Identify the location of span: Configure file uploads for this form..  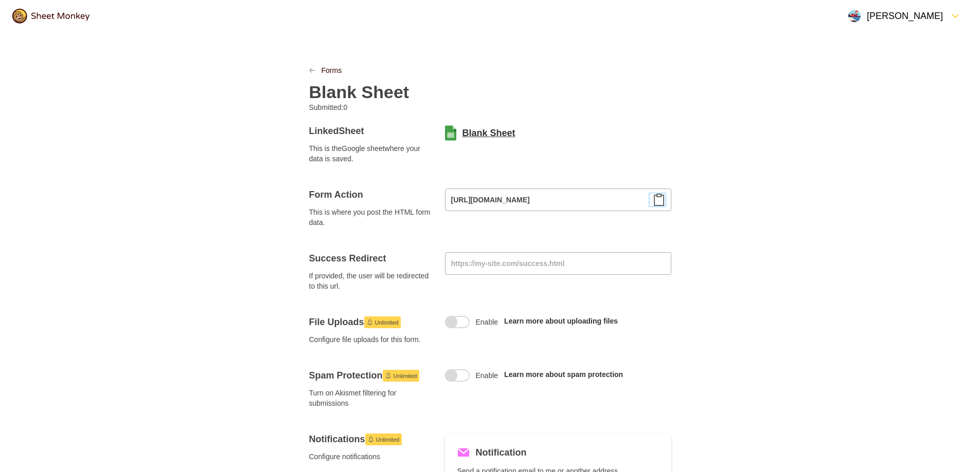
(371, 340).